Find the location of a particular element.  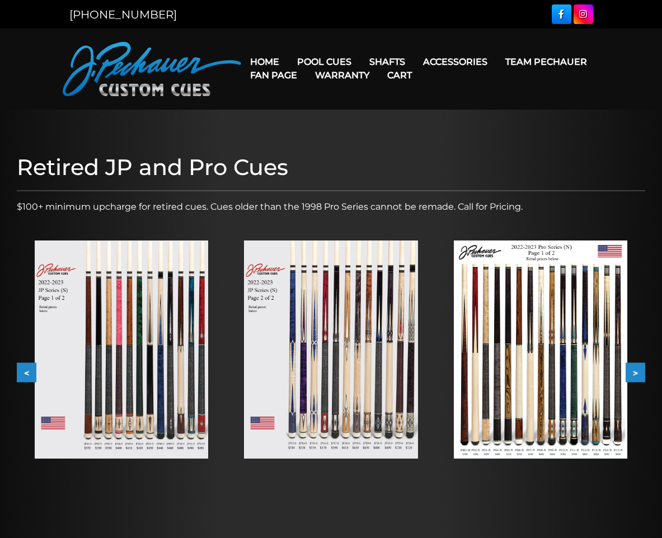

p: $100+ minimum upcharge for retired cues. Cues older than the 1998 Pro Series cannot be remade. Ca... is located at coordinates (331, 207).